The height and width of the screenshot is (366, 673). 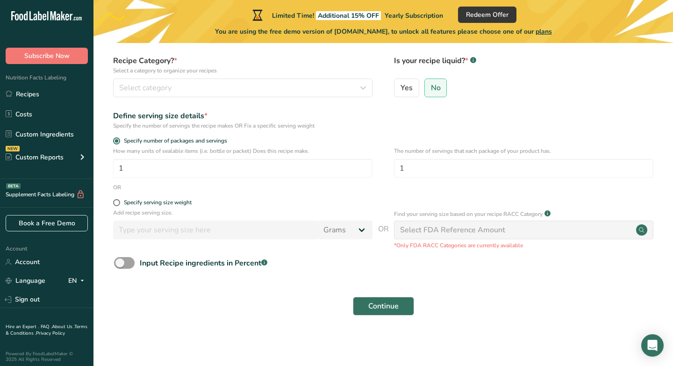 What do you see at coordinates (47, 56) in the screenshot?
I see `button: Subscribe Now` at bounding box center [47, 56].